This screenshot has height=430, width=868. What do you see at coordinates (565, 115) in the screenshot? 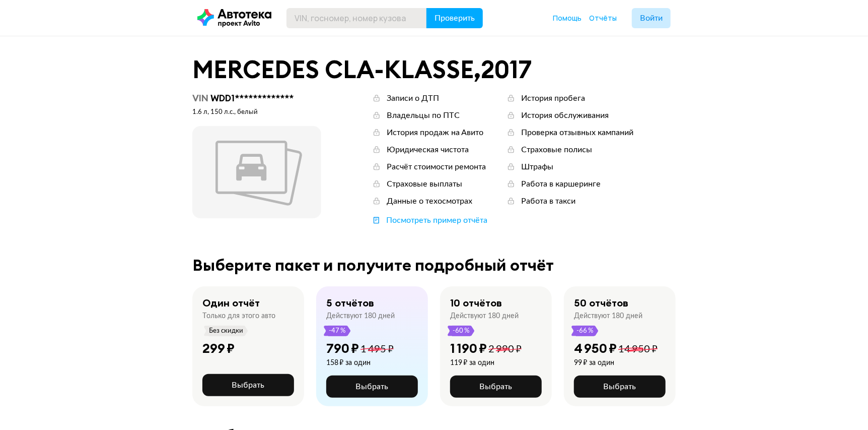
I see `div: История обслуживания` at bounding box center [565, 115].